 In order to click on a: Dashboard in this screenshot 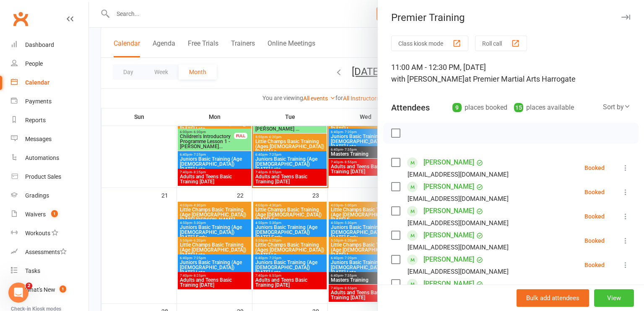, I will do `click(49, 45)`.